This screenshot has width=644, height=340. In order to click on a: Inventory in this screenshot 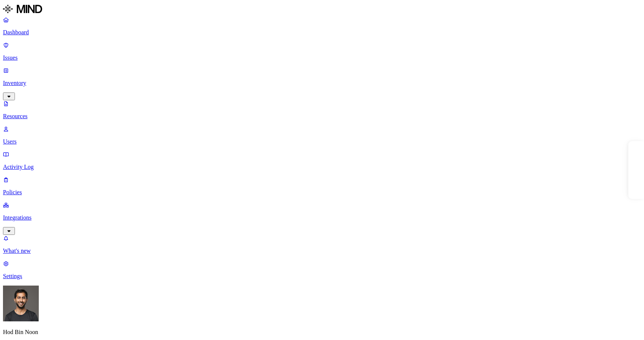, I will do `click(322, 83)`.